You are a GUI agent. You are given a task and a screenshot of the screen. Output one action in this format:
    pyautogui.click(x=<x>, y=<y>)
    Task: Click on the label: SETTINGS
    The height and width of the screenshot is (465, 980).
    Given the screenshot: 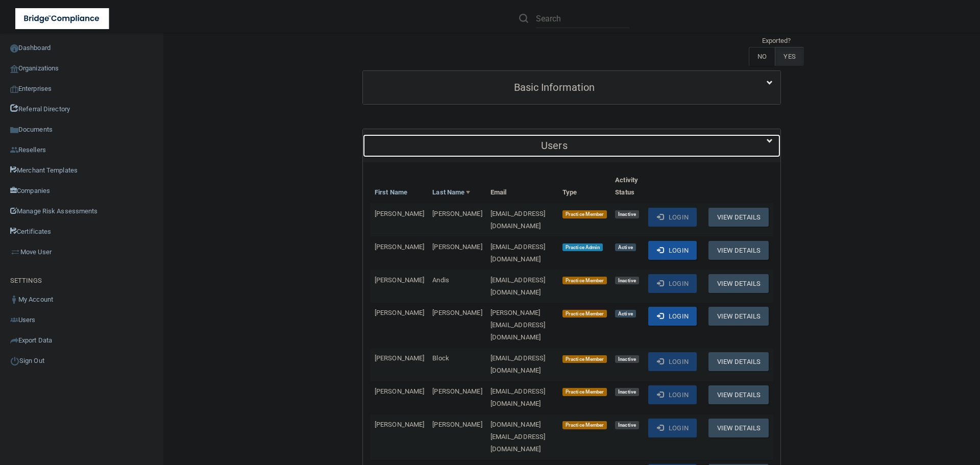 What is the action you would take?
    pyautogui.click(x=26, y=281)
    